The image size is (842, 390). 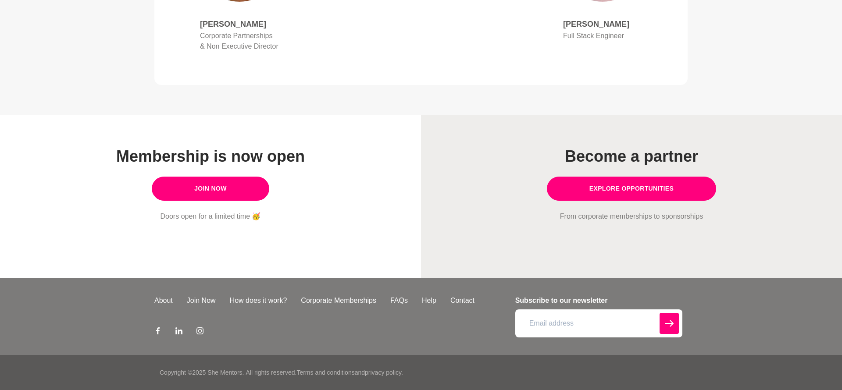 What do you see at coordinates (258, 301) in the screenshot?
I see `a: How does it work?` at bounding box center [258, 301].